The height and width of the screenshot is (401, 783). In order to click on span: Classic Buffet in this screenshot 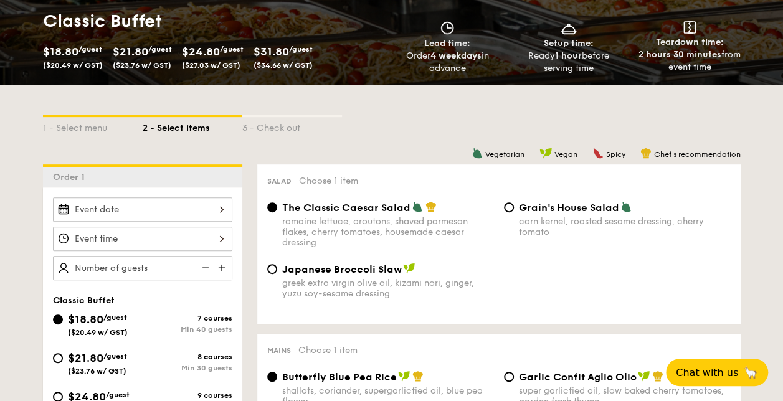, I will do `click(83, 300)`.